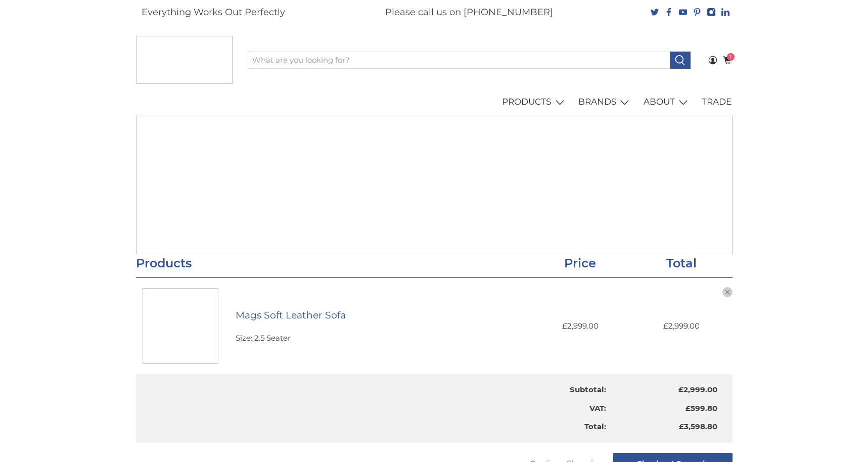 This screenshot has height=462, width=868. What do you see at coordinates (728, 292) in the screenshot?
I see `a: close` at bounding box center [728, 292].